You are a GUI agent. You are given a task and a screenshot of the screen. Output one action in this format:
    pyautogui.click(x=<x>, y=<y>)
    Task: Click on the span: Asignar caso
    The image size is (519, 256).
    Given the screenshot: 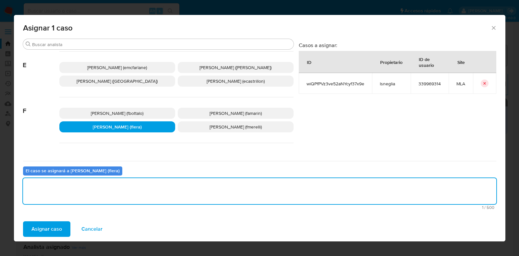 What is the action you would take?
    pyautogui.click(x=47, y=229)
    